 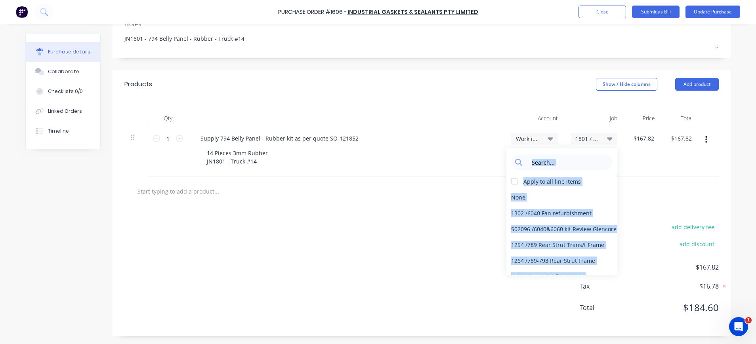 I want to click on div: Purchase Order #1606 -, so click(x=312, y=12).